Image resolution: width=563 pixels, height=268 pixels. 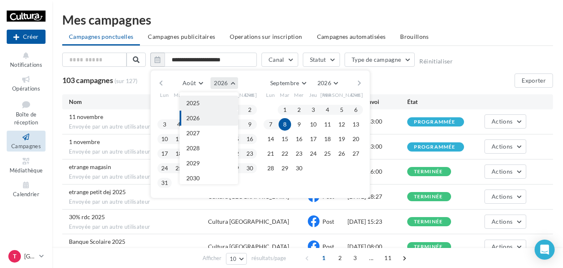 What do you see at coordinates (26, 37) in the screenshot?
I see `div: Nouvelle campagne` at bounding box center [26, 37].